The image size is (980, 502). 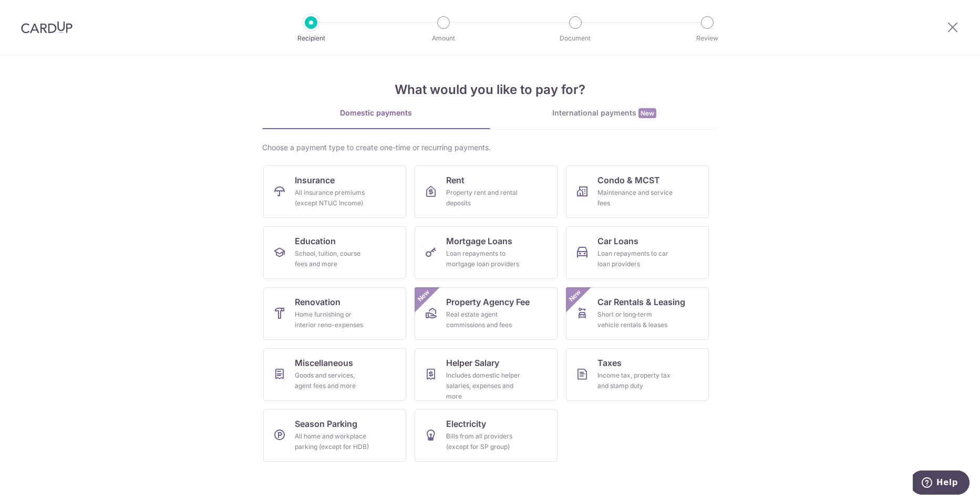 What do you see at coordinates (335, 436) in the screenshot?
I see `a: Season ParkingAll home and workplace parking (except for HDB)` at bounding box center [335, 436].